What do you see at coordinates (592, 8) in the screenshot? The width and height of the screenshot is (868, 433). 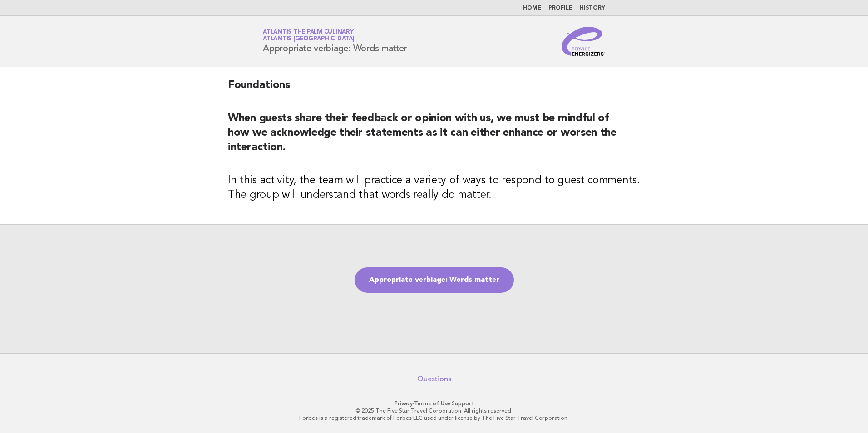 I see `a: History` at bounding box center [592, 8].